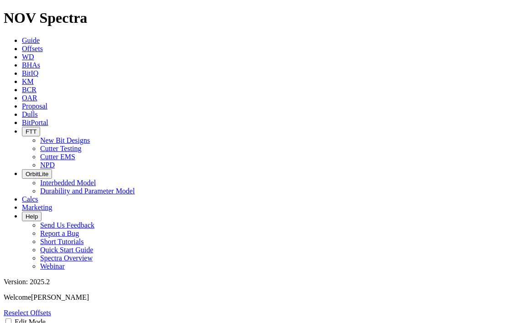 This screenshot has width=521, height=323. What do you see at coordinates (30, 73) in the screenshot?
I see `span: BitIQ` at bounding box center [30, 73].